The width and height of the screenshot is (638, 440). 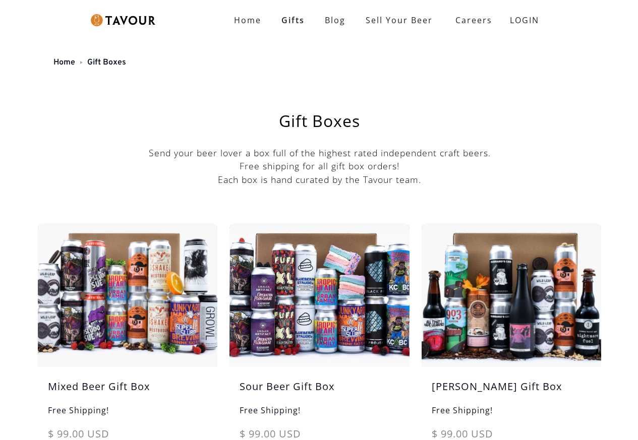 I want to click on p: Send your beer lover a box full of the highest rated independent craft beers. Free shipping for a..., so click(x=319, y=166).